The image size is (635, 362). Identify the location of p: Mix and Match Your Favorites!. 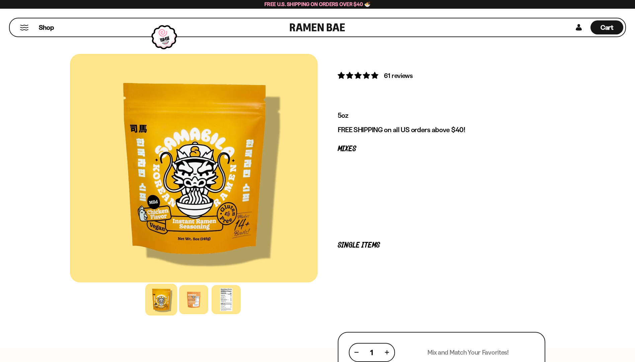
(468, 353).